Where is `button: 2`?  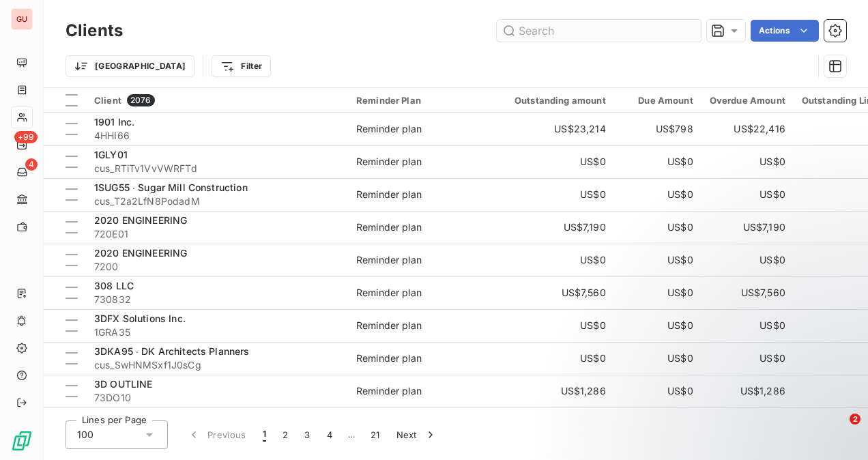 button: 2 is located at coordinates (285, 435).